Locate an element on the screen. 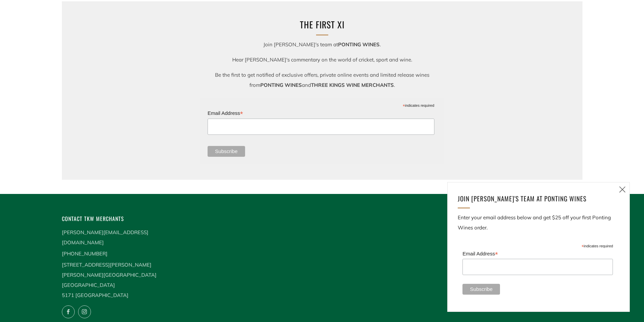 This screenshot has width=644, height=322. p: Enter your email address below and get $25 off your first Ponting Wines order. is located at coordinates (538, 223).